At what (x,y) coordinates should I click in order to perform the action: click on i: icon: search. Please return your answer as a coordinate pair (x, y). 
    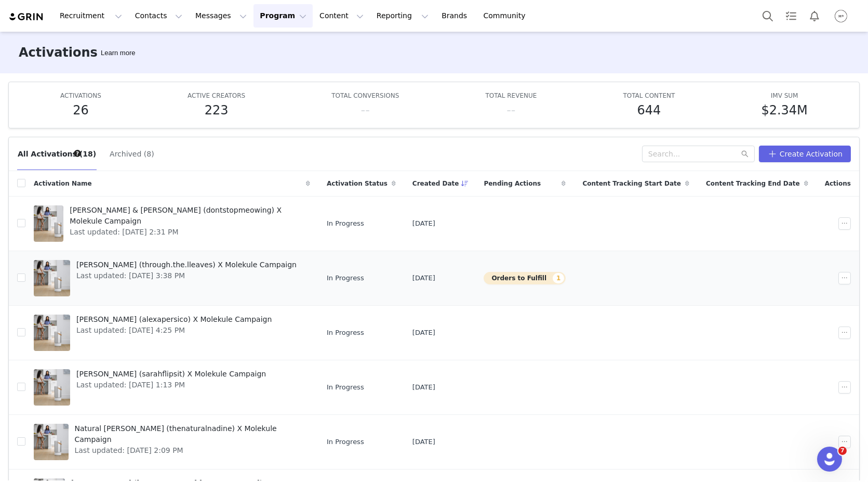
    Looking at the image, I should click on (745, 154).